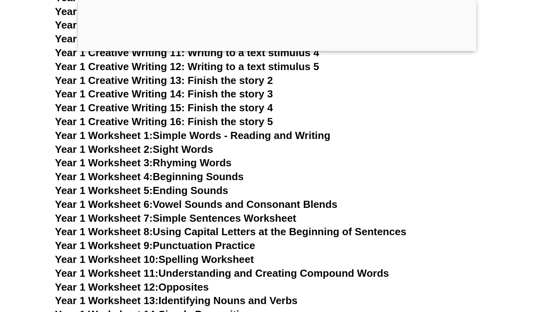 This screenshot has height=312, width=554. What do you see at coordinates (104, 163) in the screenshot?
I see `span: Year 1 Worksheet 3:` at bounding box center [104, 163].